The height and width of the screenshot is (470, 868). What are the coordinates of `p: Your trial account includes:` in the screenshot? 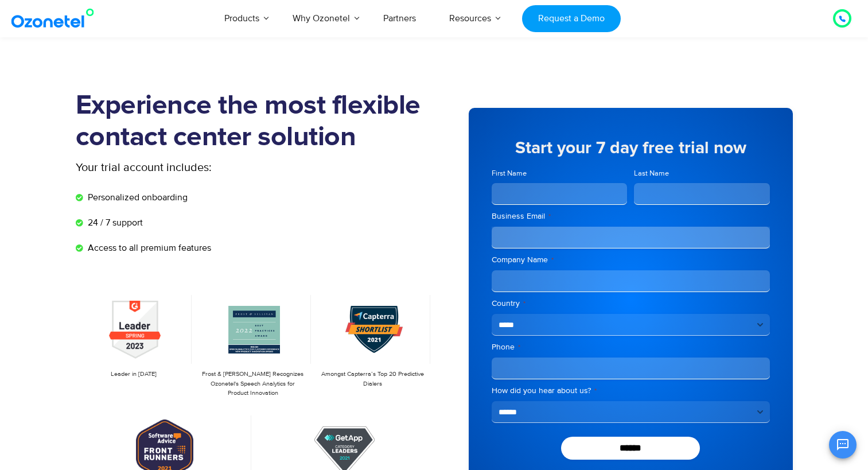 It's located at (212, 168).